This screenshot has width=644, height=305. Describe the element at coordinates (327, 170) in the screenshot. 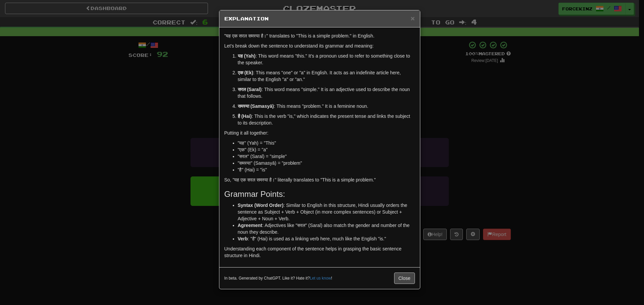

I see `li: "है" (Hai) = "is"` at that location.